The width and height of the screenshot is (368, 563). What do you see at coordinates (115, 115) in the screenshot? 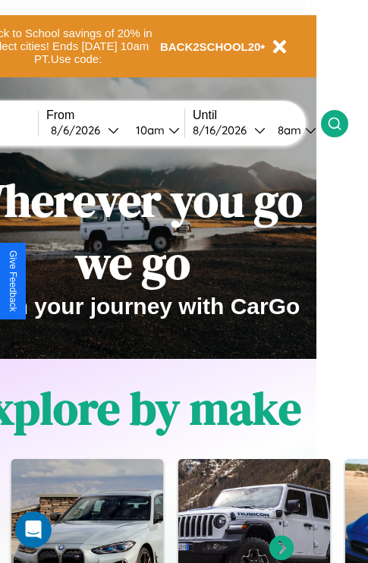
I see `label: From` at bounding box center [115, 115].